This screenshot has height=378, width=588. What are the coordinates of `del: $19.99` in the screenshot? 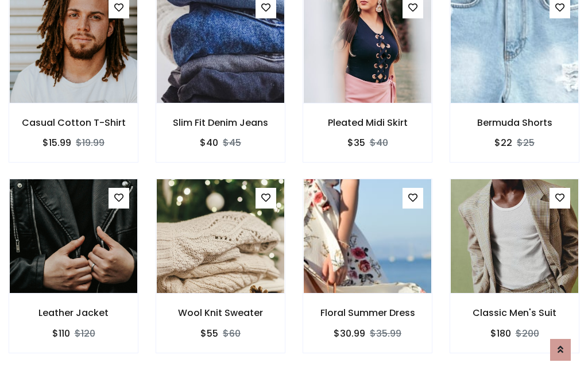 It's located at (90, 142).